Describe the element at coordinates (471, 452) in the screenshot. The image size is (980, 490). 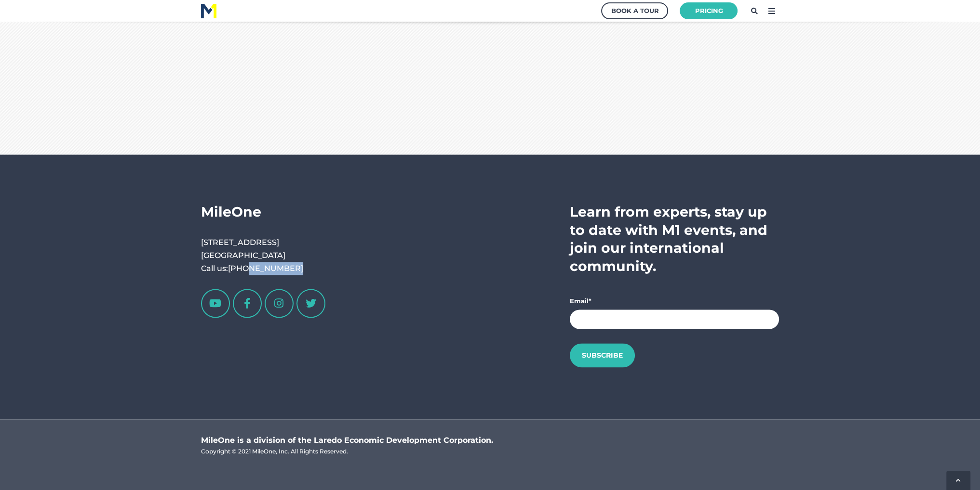
I see `div: Copyright © 2021 MileOne, Inc. All Rights Reserved.` at that location.